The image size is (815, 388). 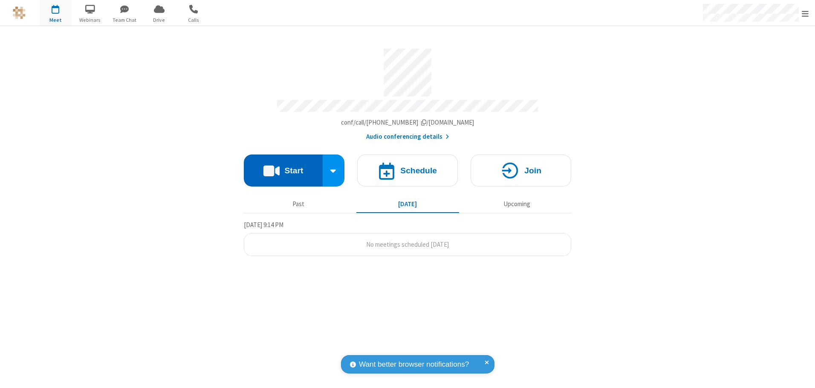 I want to click on button: Join, so click(x=521, y=170).